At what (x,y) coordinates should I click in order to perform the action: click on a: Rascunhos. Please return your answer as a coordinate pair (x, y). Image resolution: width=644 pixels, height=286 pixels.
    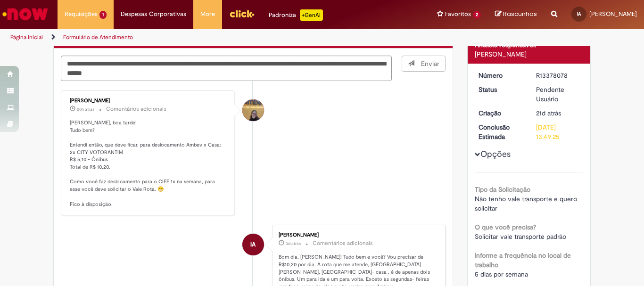
    Looking at the image, I should click on (516, 14).